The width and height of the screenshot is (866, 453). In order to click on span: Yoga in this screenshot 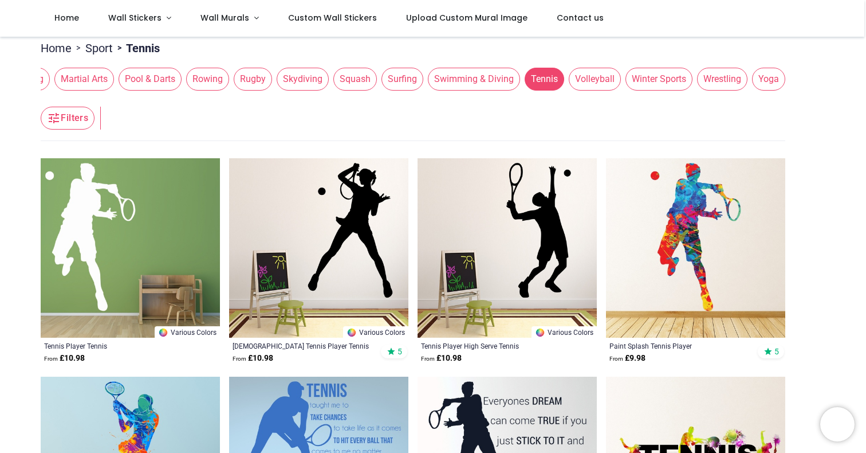, I will do `click(769, 79)`.